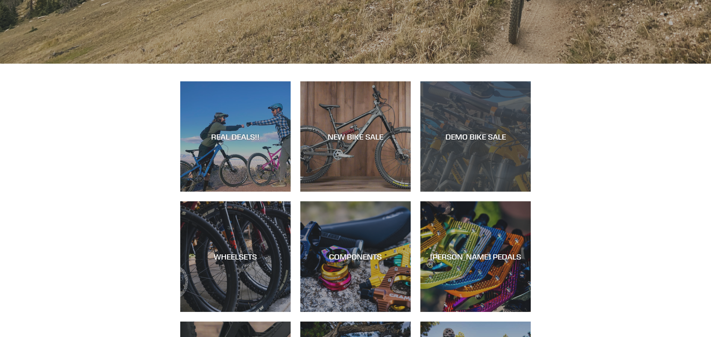  What do you see at coordinates (235, 137) in the screenshot?
I see `div: REAL DEALS!!` at bounding box center [235, 137].